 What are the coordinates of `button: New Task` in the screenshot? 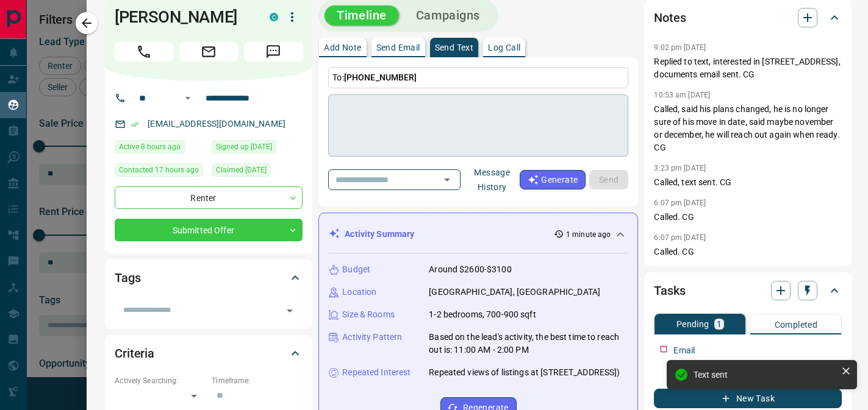 It's located at (748, 398).